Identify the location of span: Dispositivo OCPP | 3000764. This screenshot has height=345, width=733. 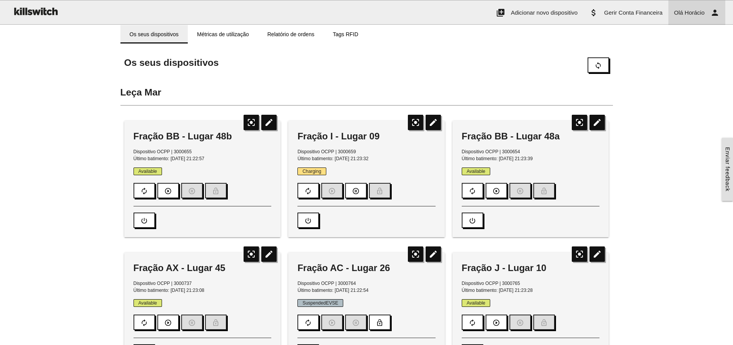
(327, 283).